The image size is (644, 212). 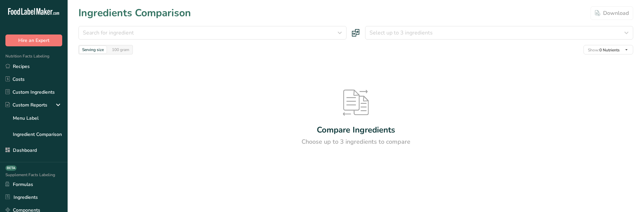 What do you see at coordinates (121, 50) in the screenshot?
I see `div: 100 gram` at bounding box center [121, 50].